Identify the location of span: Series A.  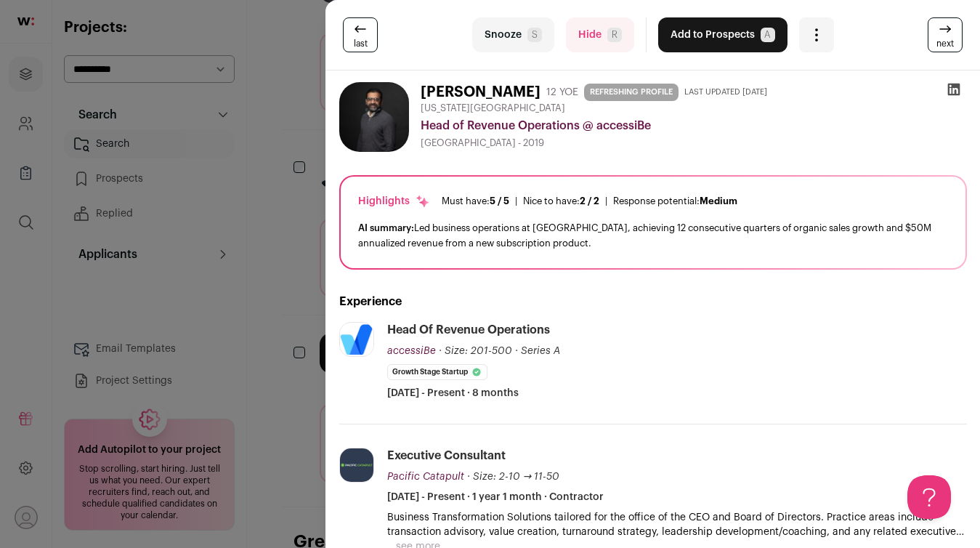
(540, 351).